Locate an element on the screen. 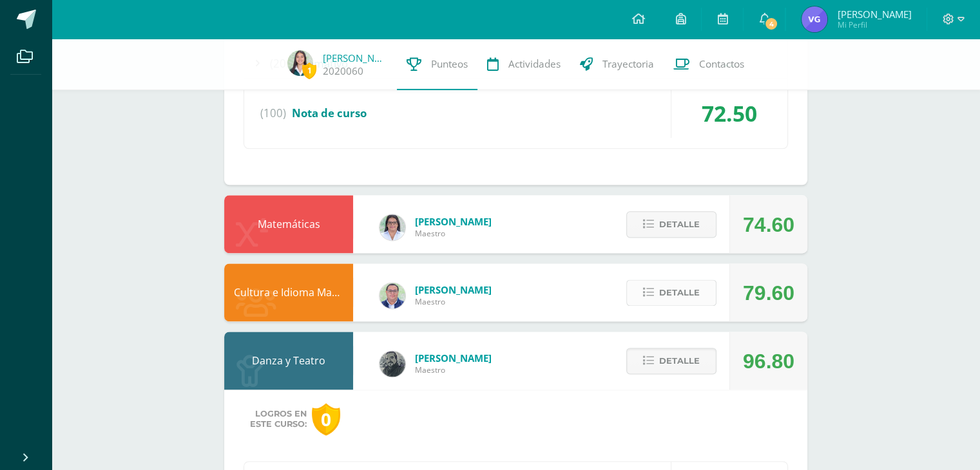 The image size is (980, 470). div: Danza y Teatro is located at coordinates (289, 361).